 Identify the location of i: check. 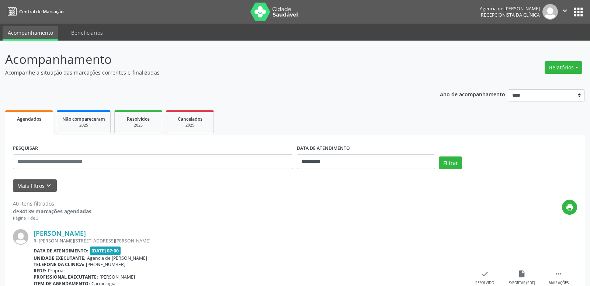
(485, 273).